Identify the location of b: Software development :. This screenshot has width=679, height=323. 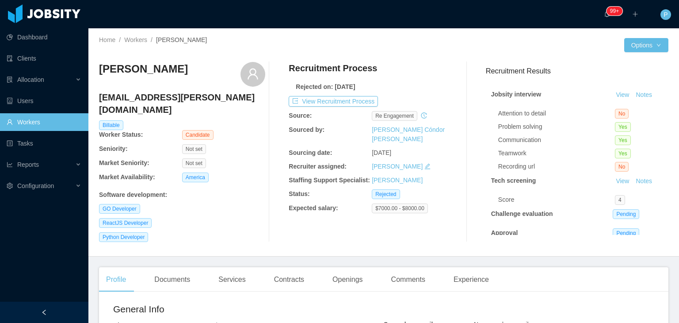
(133, 194).